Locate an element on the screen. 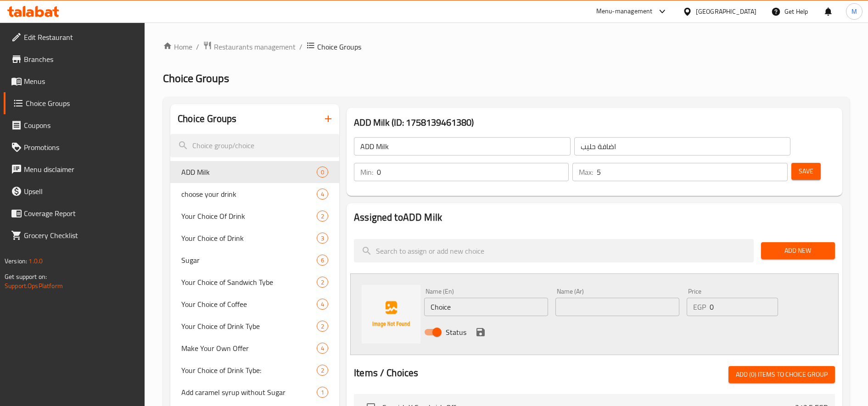 Image resolution: width=868 pixels, height=406 pixels. span: 6 is located at coordinates (322, 260).